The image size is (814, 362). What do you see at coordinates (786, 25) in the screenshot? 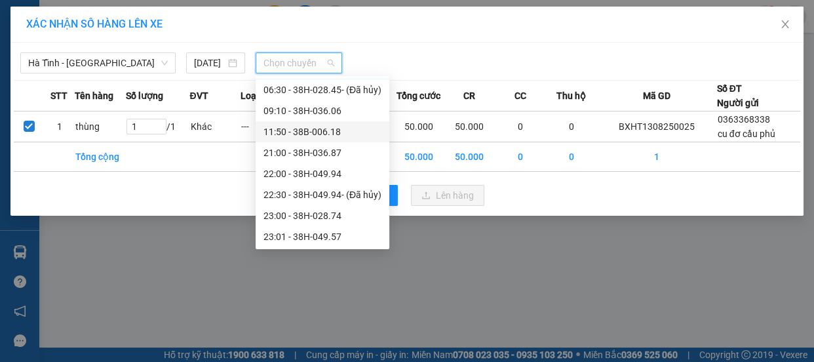
I see `button: Close` at bounding box center [786, 25].